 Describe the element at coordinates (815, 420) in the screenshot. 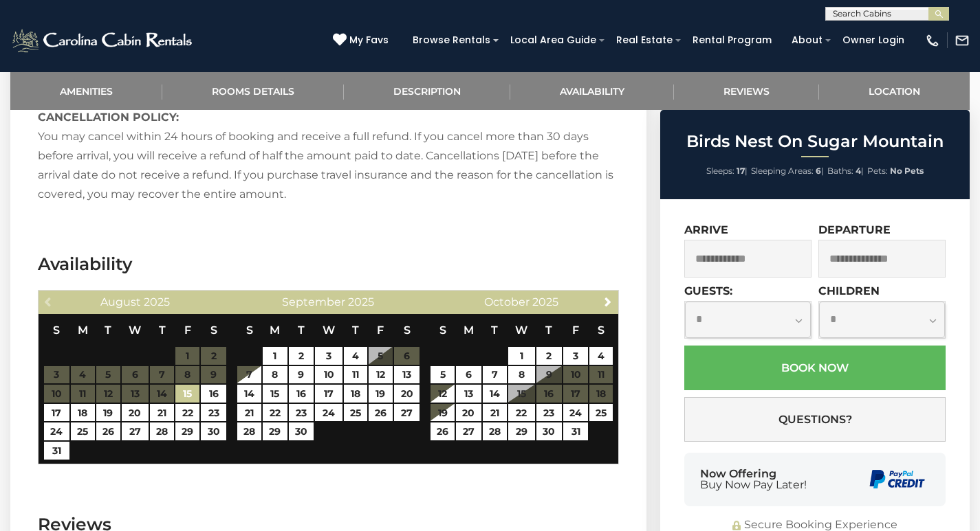

I see `button: Questions?` at that location.